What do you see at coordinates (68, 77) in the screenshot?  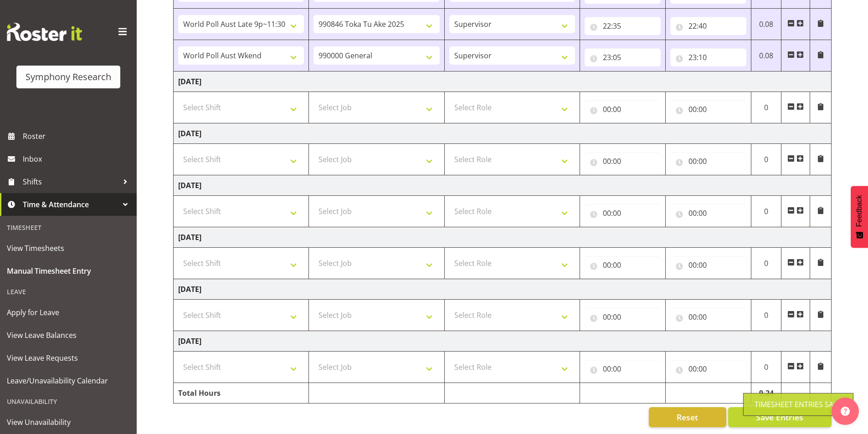 I see `div: Symphony Research` at bounding box center [68, 77].